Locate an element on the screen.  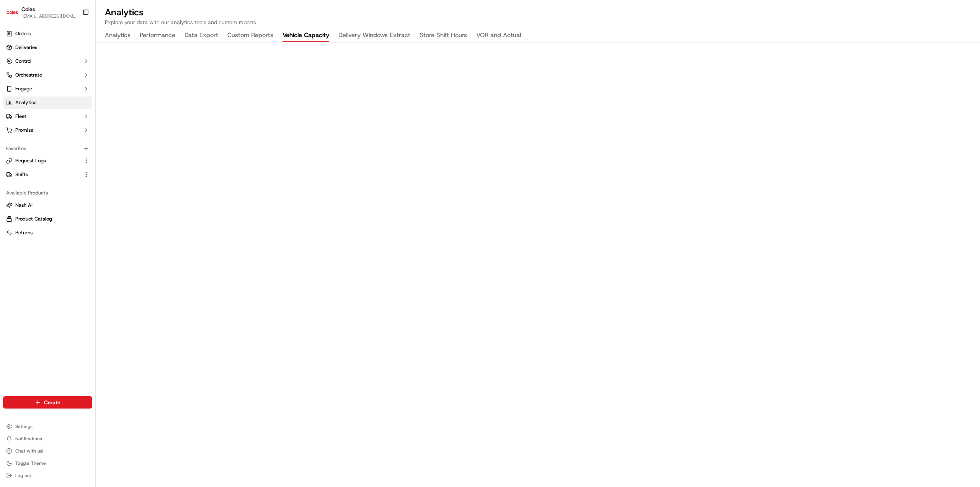
h2: Analytics is located at coordinates (538, 13).